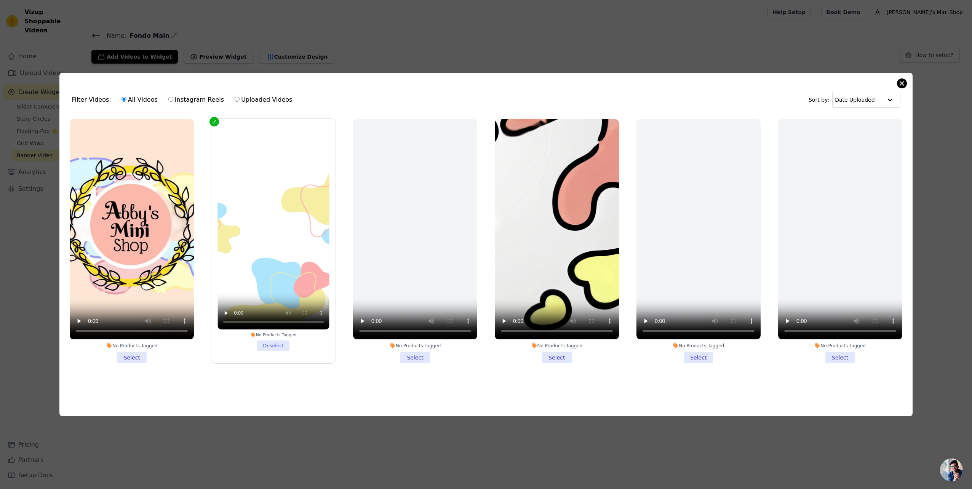  I want to click on div: Open chat, so click(952, 470).